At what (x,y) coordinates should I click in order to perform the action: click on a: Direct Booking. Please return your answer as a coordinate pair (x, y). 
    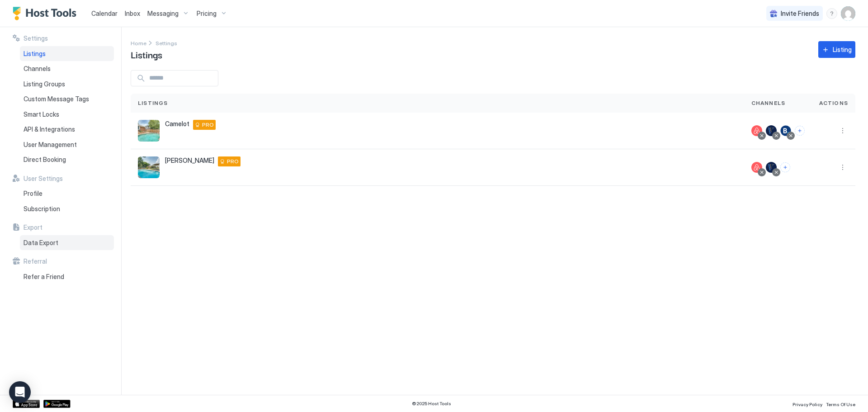
    Looking at the image, I should click on (67, 160).